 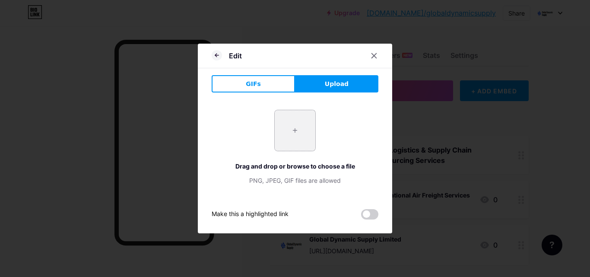 I want to click on div: Make this a highlighted link, so click(x=250, y=214).